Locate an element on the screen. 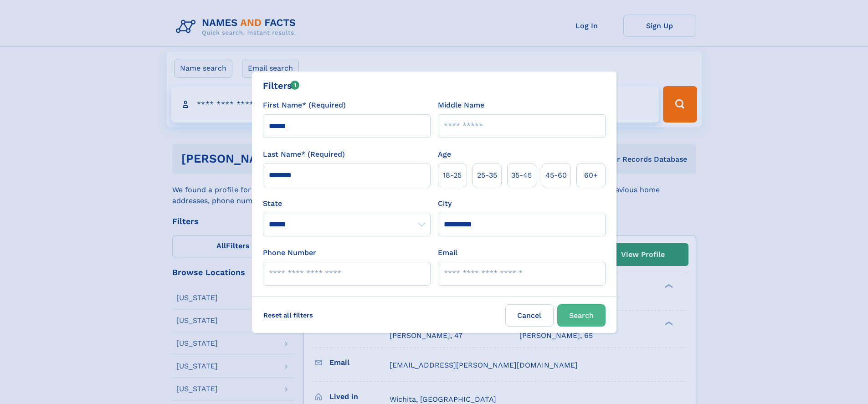  label: State is located at coordinates (347, 204).